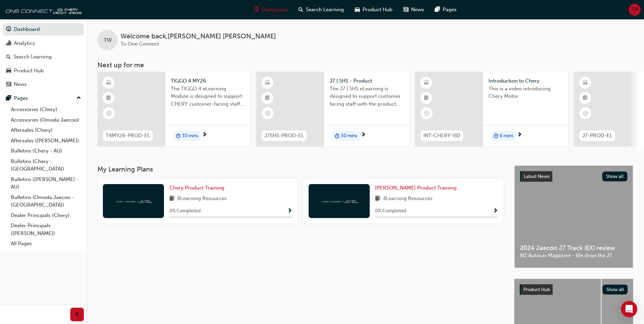 This screenshot has height=324, width=644. Describe the element at coordinates (365, 65) in the screenshot. I see `h3: Next up for me` at that location.